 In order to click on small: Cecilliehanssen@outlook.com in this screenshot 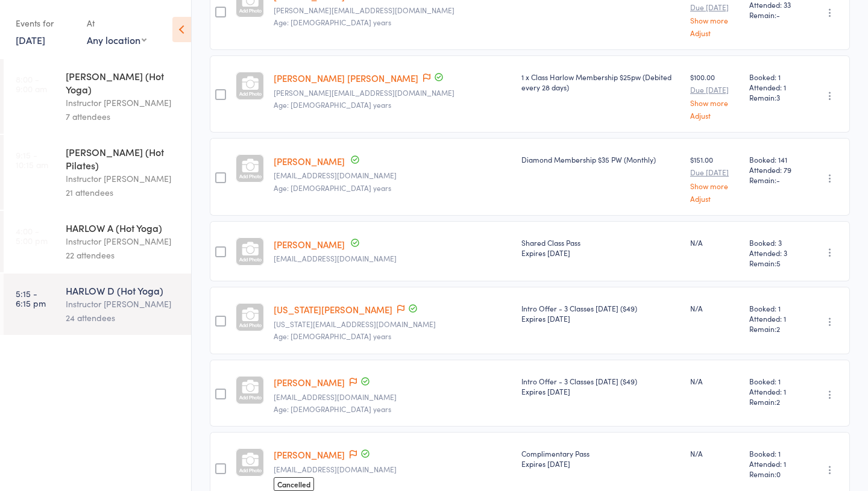, I will do `click(392, 10)`.